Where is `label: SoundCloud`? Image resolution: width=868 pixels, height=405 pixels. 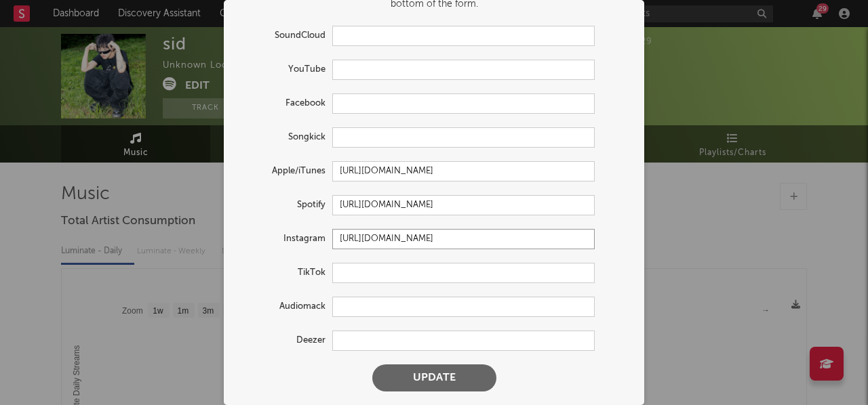
label: SoundCloud is located at coordinates (285, 36).